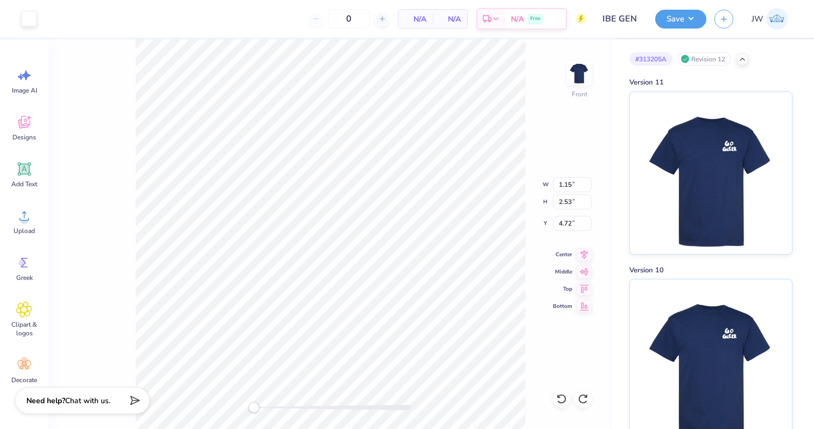  I want to click on span: Designs, so click(24, 137).